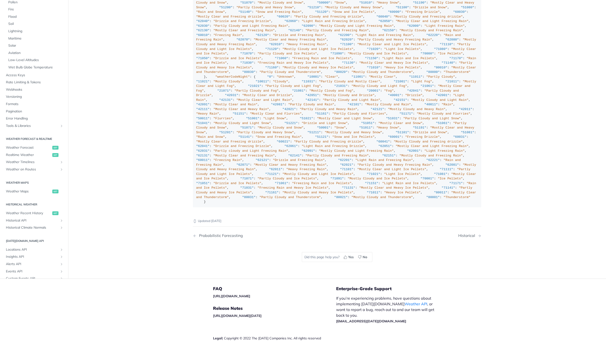 This screenshot has height=364, width=606. What do you see at coordinates (406, 114) in the screenshot?
I see `span: "51171"` at bounding box center [406, 114].